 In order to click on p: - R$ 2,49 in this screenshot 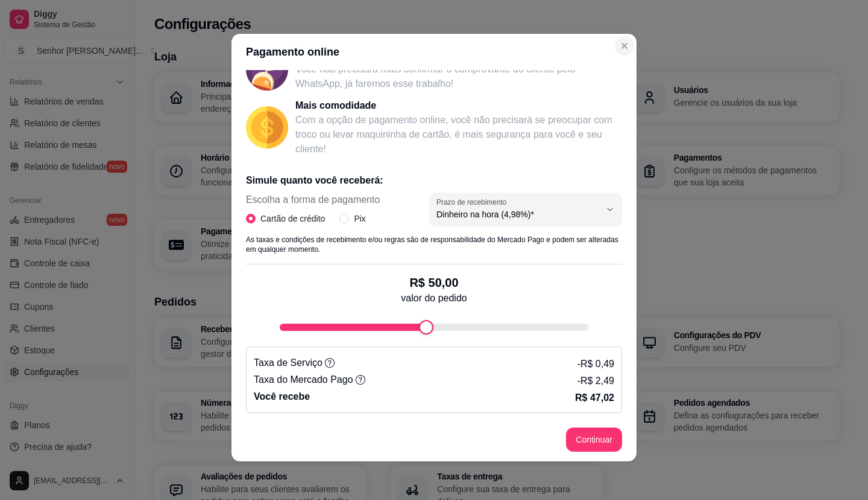, I will do `click(596, 381)`.